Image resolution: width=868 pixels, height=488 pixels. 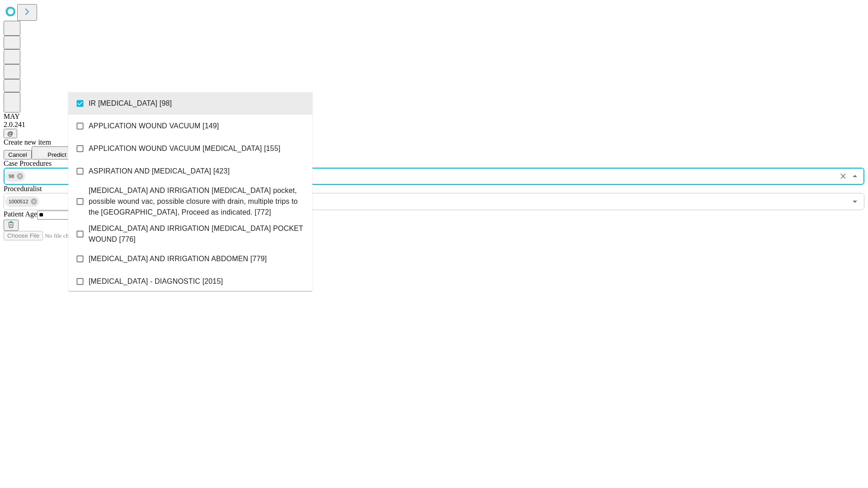 I want to click on span: Proceduralist, so click(x=23, y=189).